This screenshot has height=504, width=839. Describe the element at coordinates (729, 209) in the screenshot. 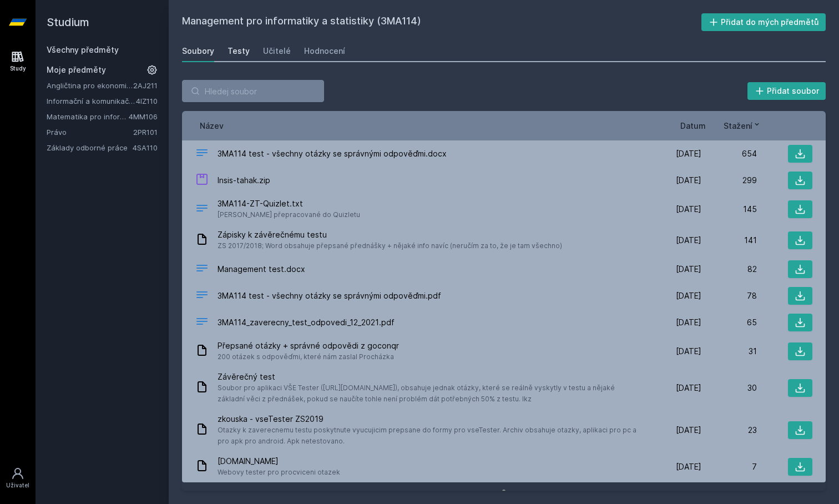

I see `div: 145` at that location.